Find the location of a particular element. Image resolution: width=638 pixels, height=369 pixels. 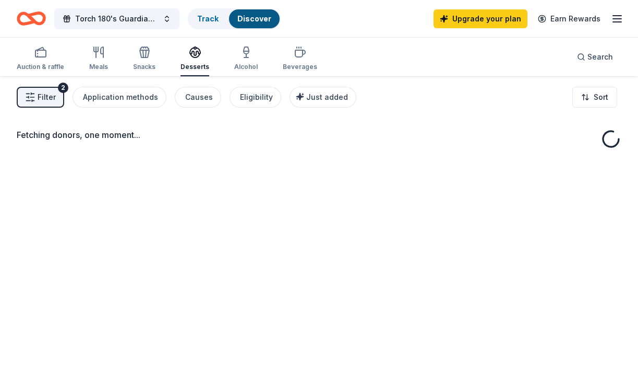

span: Filter is located at coordinates (46, 97).